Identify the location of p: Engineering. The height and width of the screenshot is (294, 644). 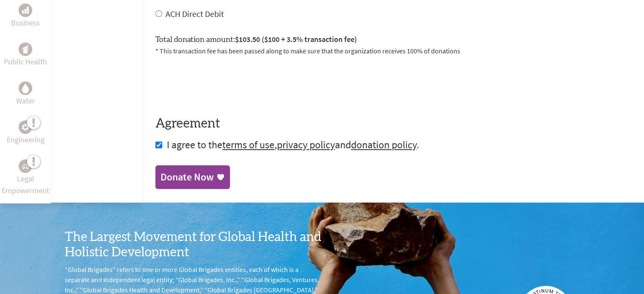
(25, 140).